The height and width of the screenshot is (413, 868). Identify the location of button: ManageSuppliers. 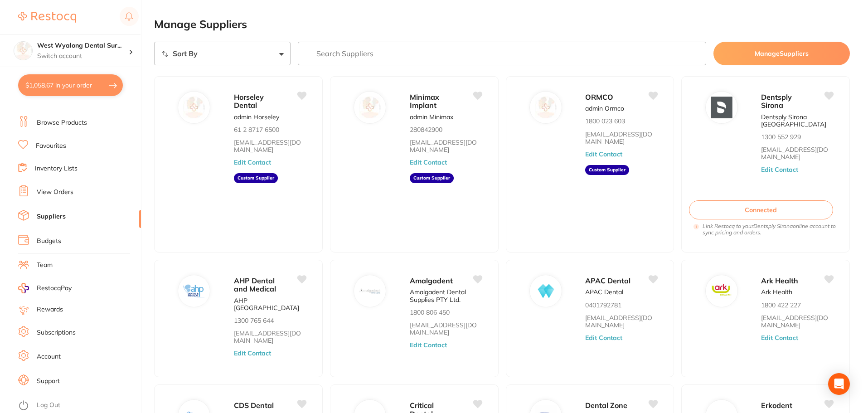
(782, 54).